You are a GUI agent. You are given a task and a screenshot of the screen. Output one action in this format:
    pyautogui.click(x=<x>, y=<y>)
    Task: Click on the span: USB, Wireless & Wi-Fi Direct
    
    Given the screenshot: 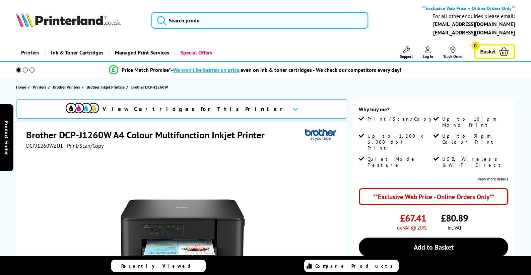 What is the action you would take?
    pyautogui.click(x=474, y=162)
    